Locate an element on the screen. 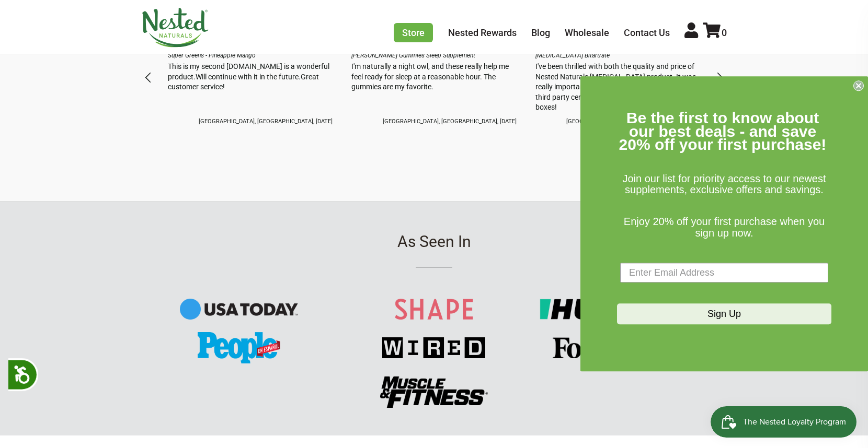  a: Blog is located at coordinates (540, 32).